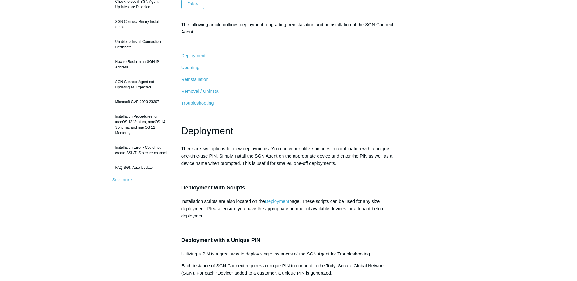 The image size is (577, 281). What do you see at coordinates (213, 188) in the screenshot?
I see `span: Deployment with Scripts` at bounding box center [213, 188].